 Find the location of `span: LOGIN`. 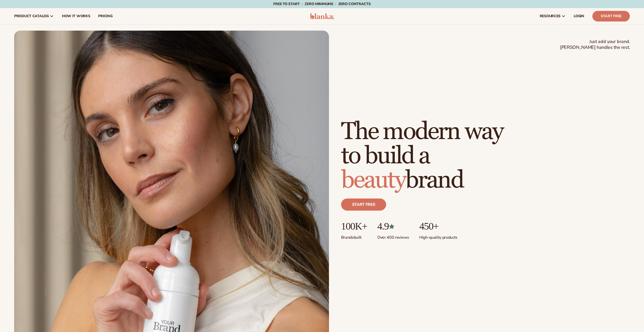

span: LOGIN is located at coordinates (579, 16).